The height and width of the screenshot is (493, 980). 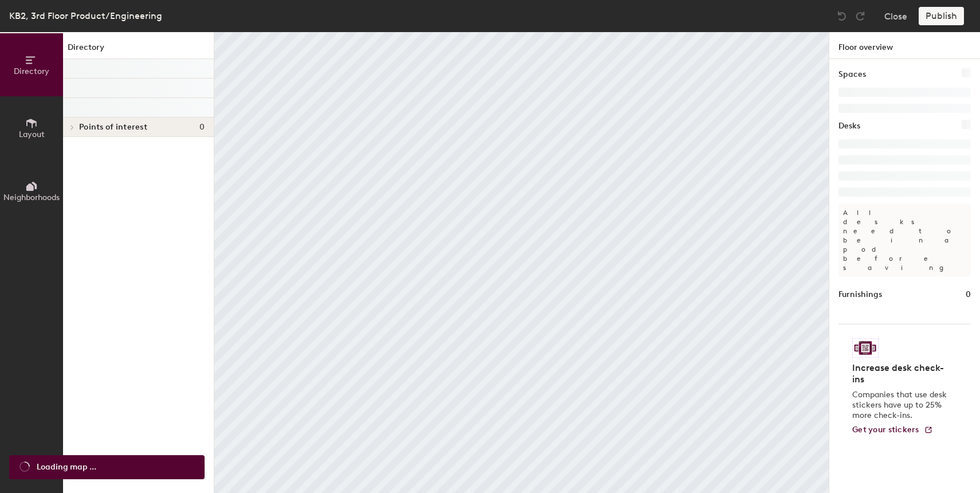 What do you see at coordinates (860, 16) in the screenshot?
I see `img: Redo` at bounding box center [860, 16].